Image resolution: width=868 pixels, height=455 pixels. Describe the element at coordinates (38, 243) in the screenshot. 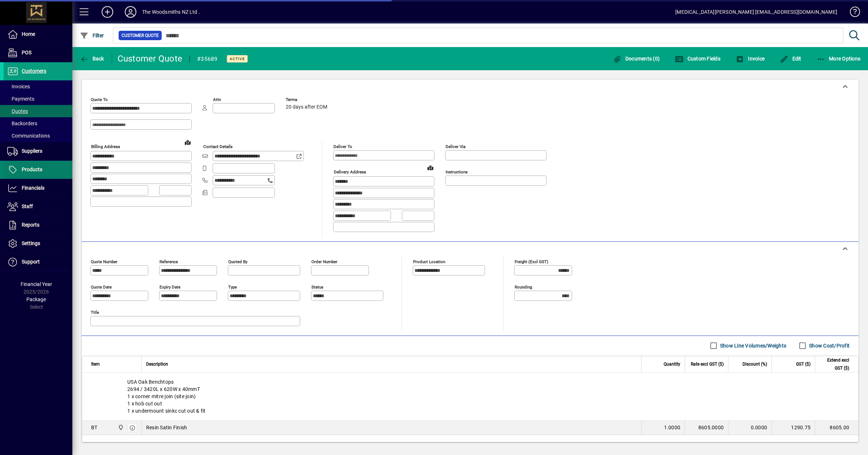

I see `a: Settings` at that location.